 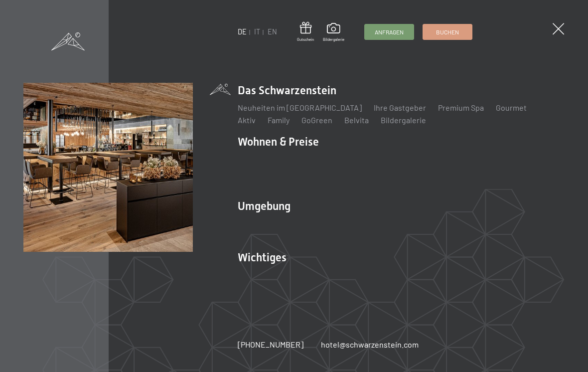 What do you see at coordinates (370, 345) in the screenshot?
I see `a: hotel@schwarzenstein.com` at bounding box center [370, 345].